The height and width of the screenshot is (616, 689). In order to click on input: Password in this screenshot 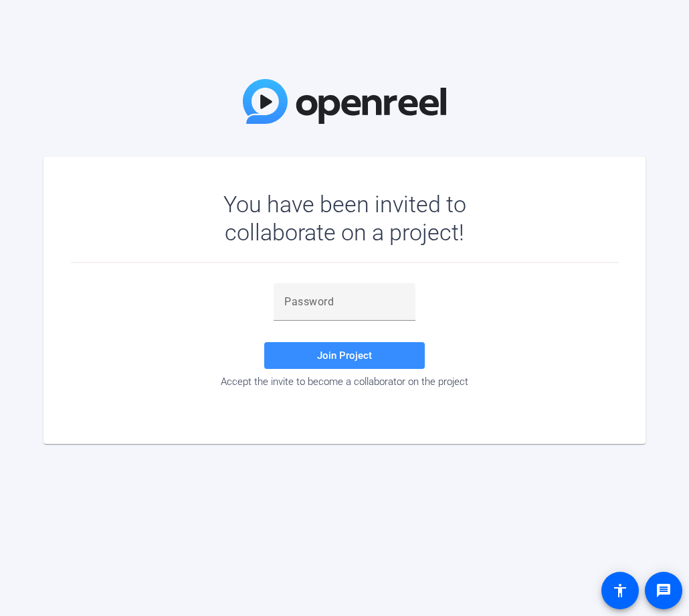, I will do `click(344, 302)`.